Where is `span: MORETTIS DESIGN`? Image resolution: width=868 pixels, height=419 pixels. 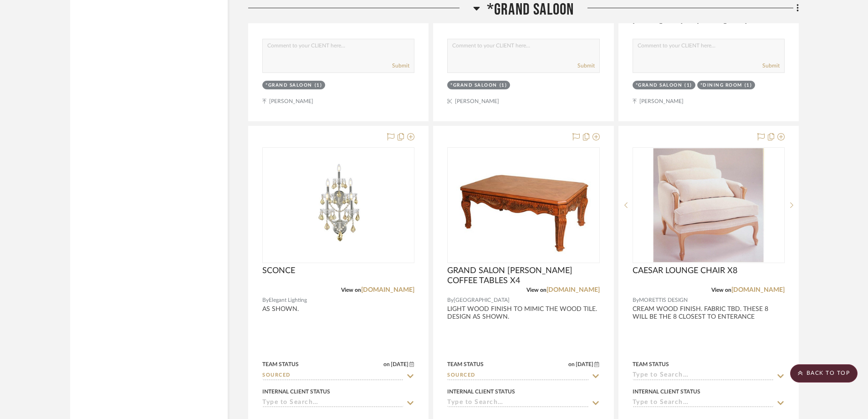
span: MORETTIS DESIGN is located at coordinates (663, 300).